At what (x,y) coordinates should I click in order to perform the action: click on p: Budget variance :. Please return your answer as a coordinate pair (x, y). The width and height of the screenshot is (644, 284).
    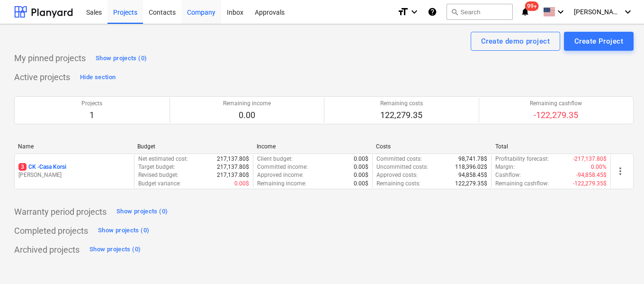
    Looking at the image, I should click on (160, 183).